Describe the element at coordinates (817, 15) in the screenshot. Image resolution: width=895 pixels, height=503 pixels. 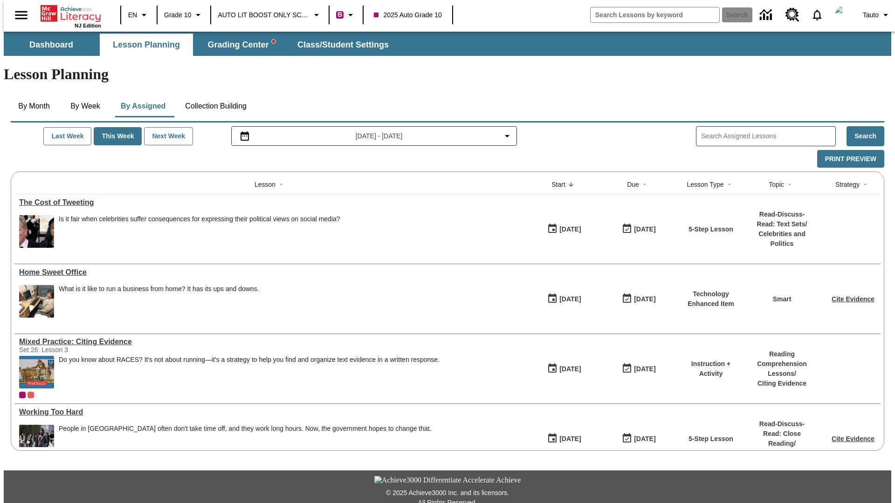
I see `a: Notifications` at that location.